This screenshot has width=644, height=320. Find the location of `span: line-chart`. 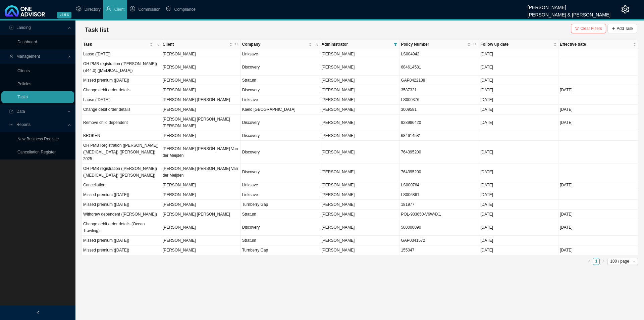

span: line-chart is located at coordinates (11, 124).